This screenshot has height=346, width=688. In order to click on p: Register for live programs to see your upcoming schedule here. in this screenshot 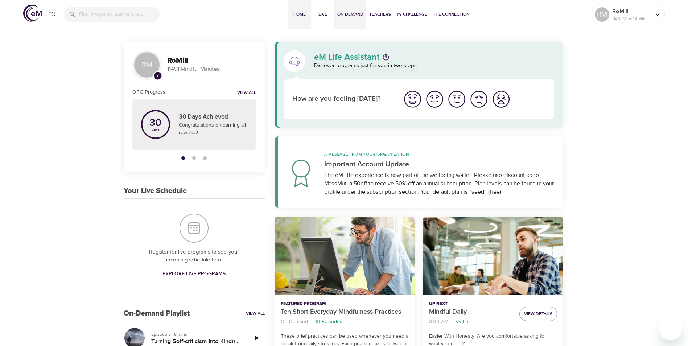, I will do `click(194, 256)`.